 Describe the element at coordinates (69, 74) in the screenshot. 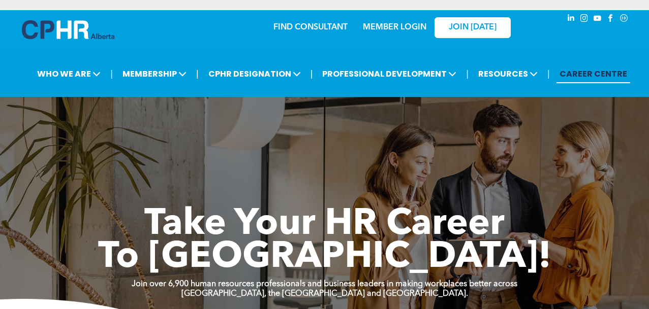

I see `span: WHO WE ARE` at that location.